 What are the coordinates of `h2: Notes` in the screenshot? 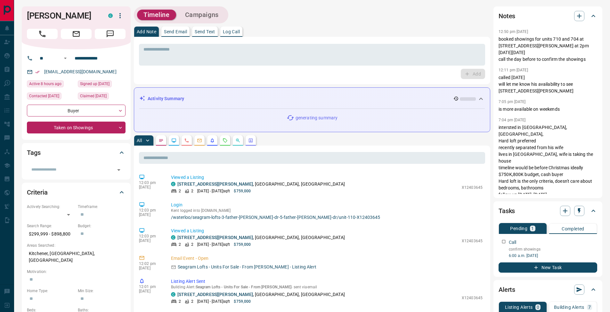 It's located at (507, 16).